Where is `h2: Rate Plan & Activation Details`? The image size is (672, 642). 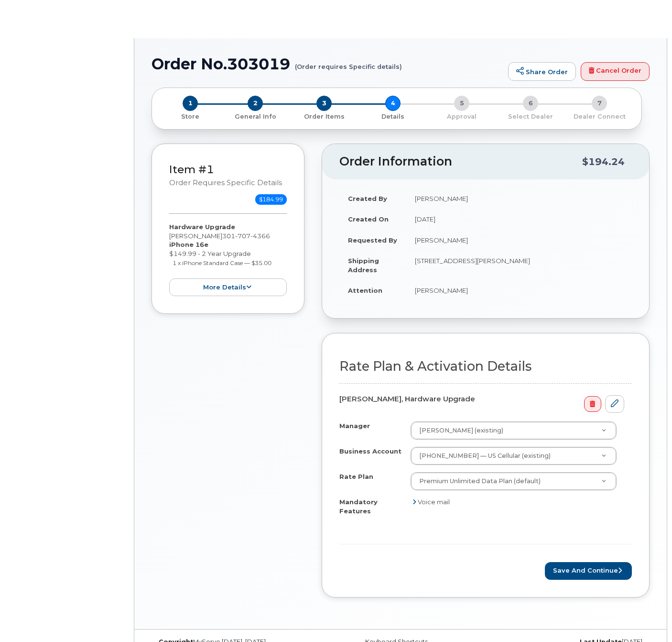 h2: Rate Plan & Activation Details is located at coordinates (485, 366).